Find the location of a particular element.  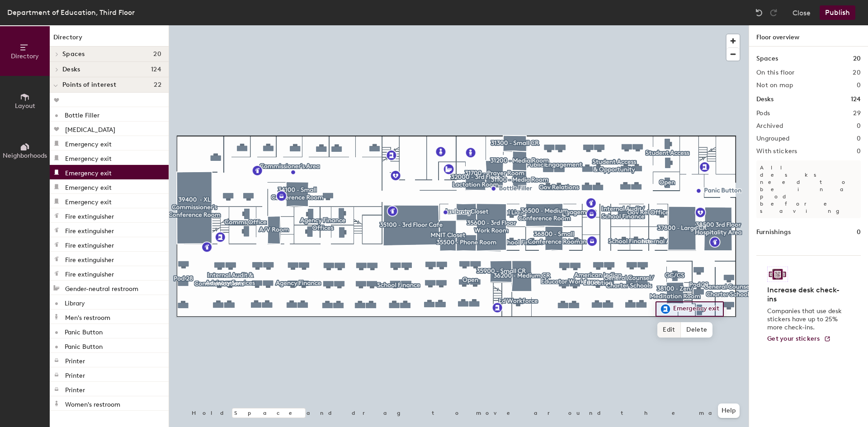

h2: Not on map is located at coordinates (774, 86).